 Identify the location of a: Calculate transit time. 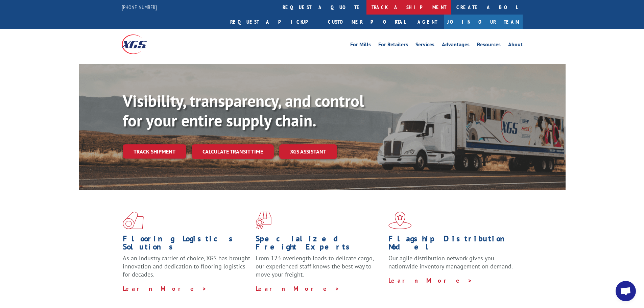
(232, 151).